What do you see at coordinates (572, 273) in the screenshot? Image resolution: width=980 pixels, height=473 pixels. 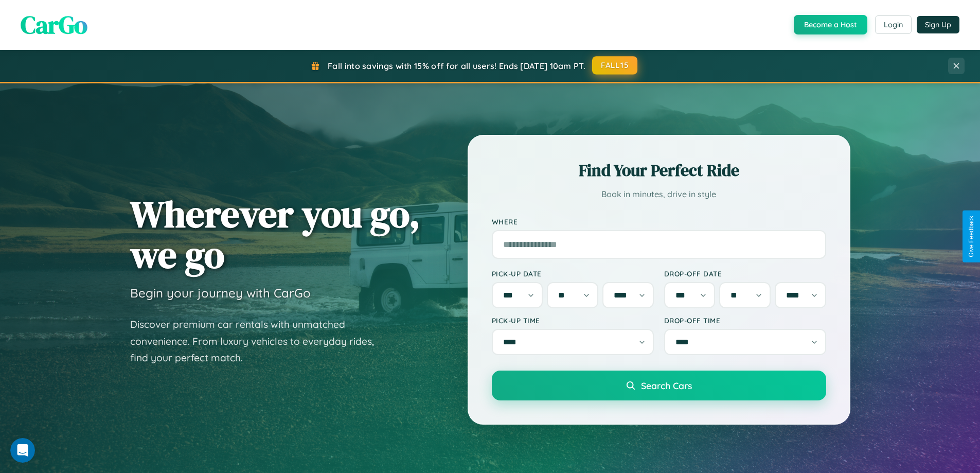 I see `label: Pick-up Date` at bounding box center [572, 273].